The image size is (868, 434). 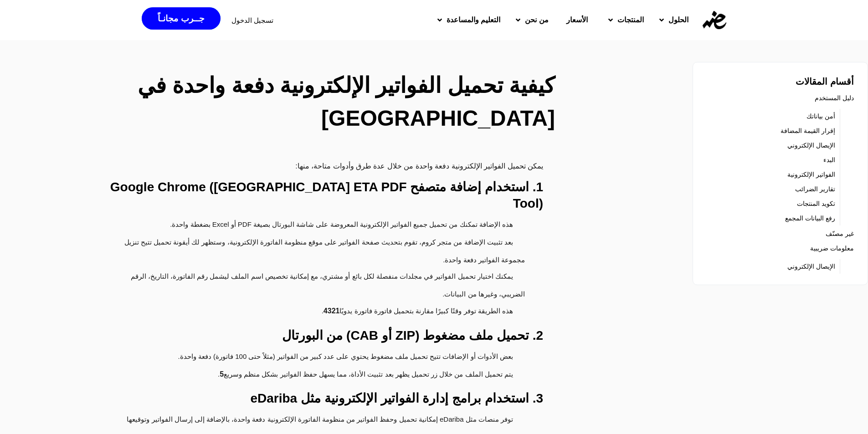 What do you see at coordinates (311, 311) in the screenshot?
I see `li: هذه الطريقة توفر وقتًا كبيرًا مقارنة بتحميل فاتورة فاتورة يدويًا .` at bounding box center [311, 311].